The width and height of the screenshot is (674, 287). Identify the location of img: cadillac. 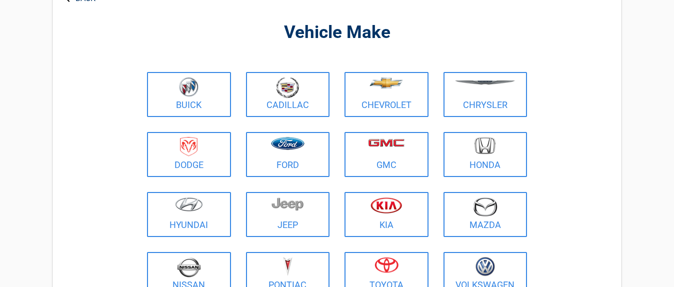
(288, 88).